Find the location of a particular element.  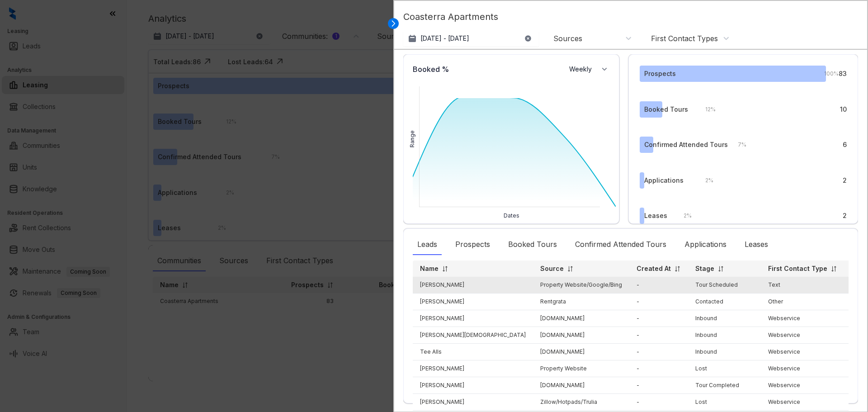

td: Tour Completed is located at coordinates (724, 385).